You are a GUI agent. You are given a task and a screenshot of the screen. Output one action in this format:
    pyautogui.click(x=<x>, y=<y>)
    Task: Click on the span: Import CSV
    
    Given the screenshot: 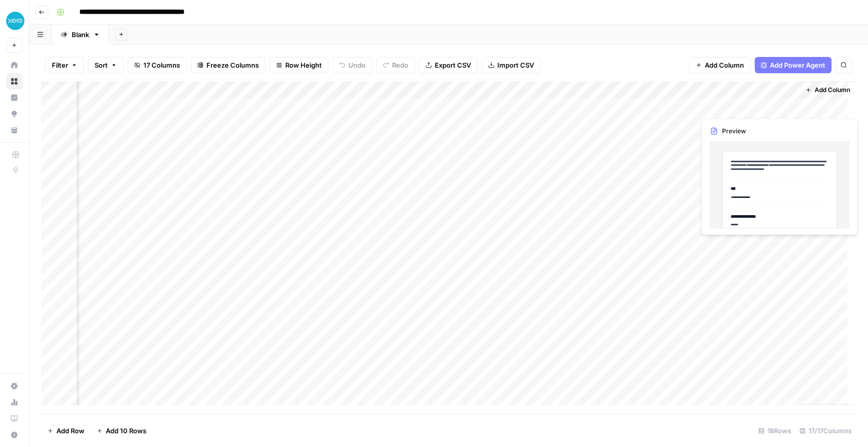 What is the action you would take?
    pyautogui.click(x=516, y=65)
    